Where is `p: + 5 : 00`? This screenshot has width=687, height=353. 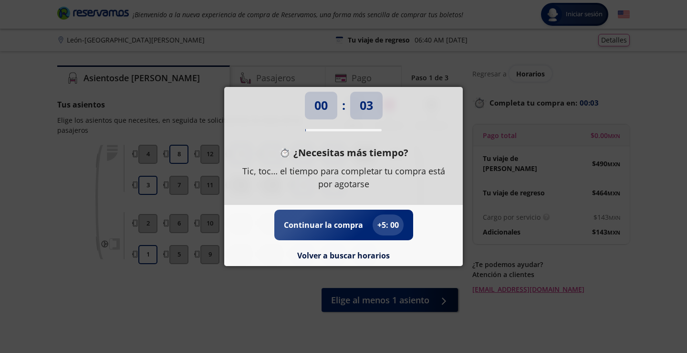 p: + 5 : 00 is located at coordinates (388, 225).